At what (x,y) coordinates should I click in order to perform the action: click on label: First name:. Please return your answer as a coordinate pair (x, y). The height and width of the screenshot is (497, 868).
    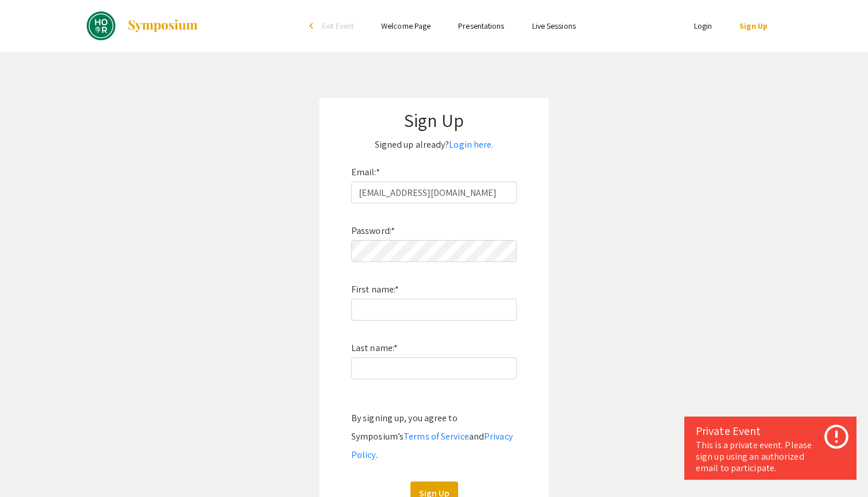
    Looking at the image, I should click on (375, 289).